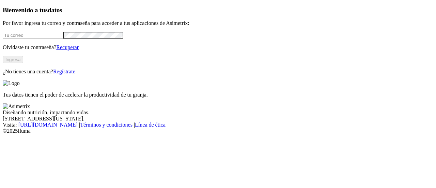 The height and width of the screenshot is (188, 436). I want to click on img: Asimetrix, so click(16, 106).